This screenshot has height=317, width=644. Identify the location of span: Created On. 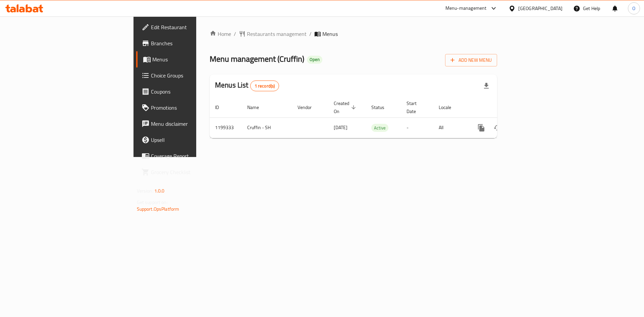
(346, 107).